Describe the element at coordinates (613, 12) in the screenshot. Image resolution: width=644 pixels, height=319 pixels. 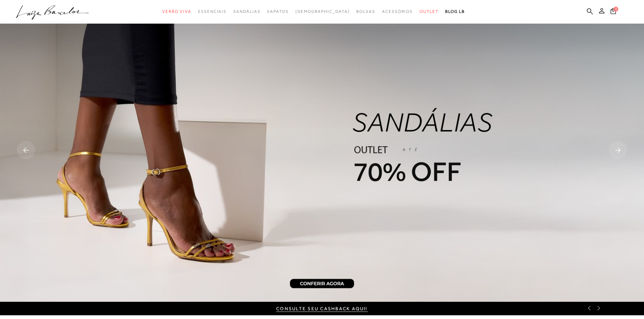
I see `button: 0` at that location.